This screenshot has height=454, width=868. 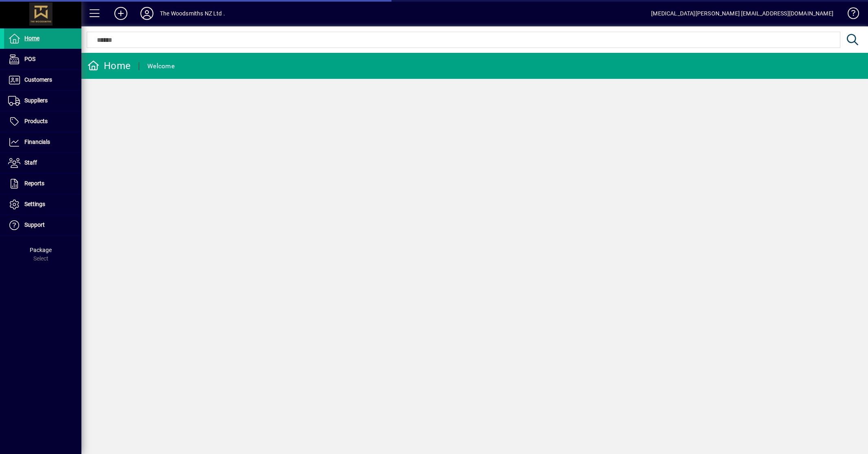 I want to click on a: Reports, so click(x=43, y=184).